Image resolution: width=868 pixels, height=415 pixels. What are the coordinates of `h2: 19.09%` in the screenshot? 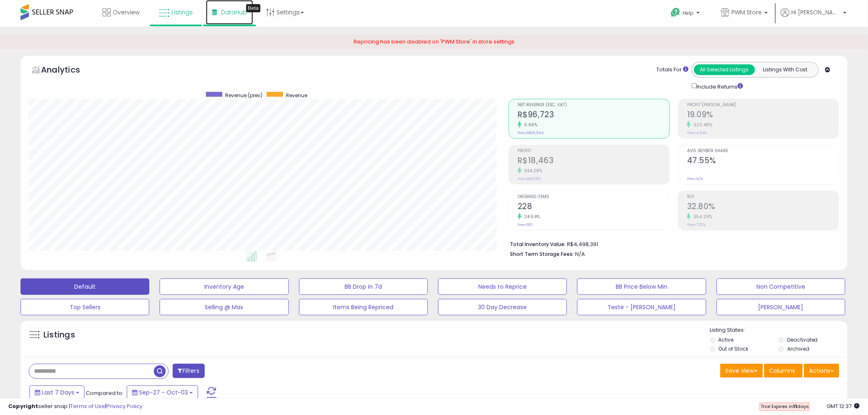 It's located at (762, 115).